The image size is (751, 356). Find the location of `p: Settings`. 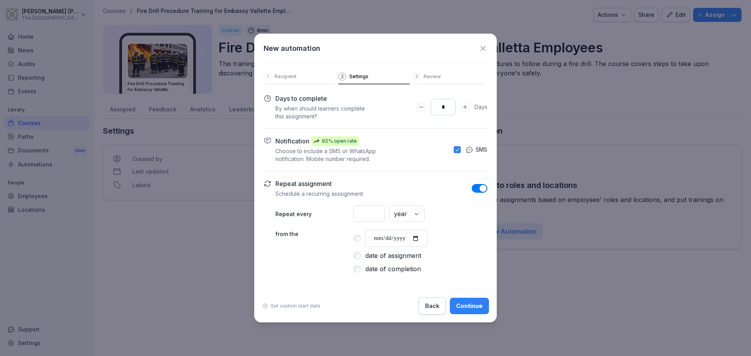

p: Settings is located at coordinates (359, 77).